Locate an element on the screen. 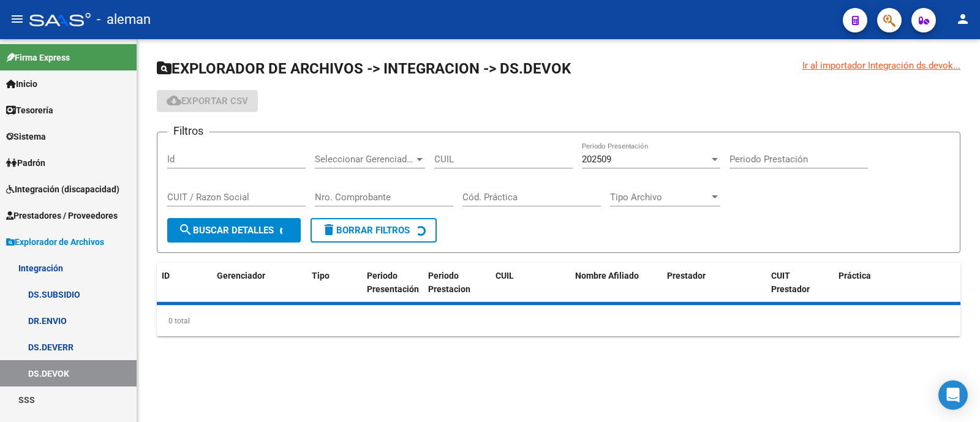 This screenshot has width=980, height=422. span: Inicio is located at coordinates (21, 84).